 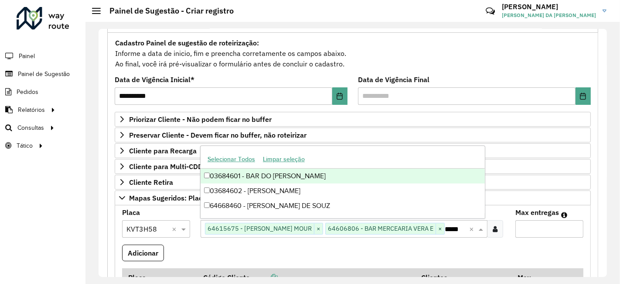 I want to click on span: Priorizar Cliente - Não podem ficar no buffer, so click(x=200, y=119).